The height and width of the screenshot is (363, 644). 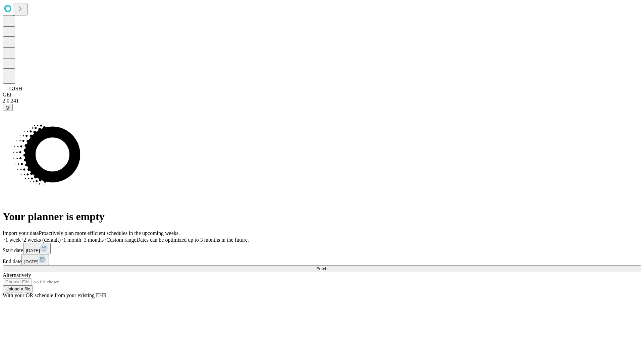 What do you see at coordinates (17, 288) in the screenshot?
I see `button: Upload a file` at bounding box center [17, 288].